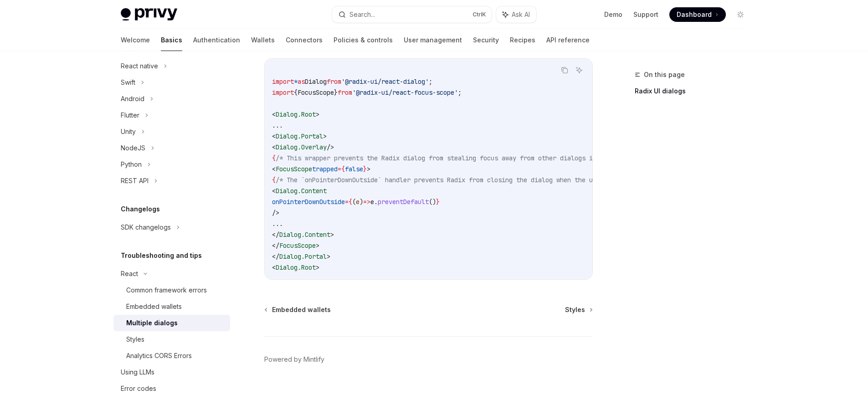  I want to click on div: Embedded wallets, so click(154, 307).